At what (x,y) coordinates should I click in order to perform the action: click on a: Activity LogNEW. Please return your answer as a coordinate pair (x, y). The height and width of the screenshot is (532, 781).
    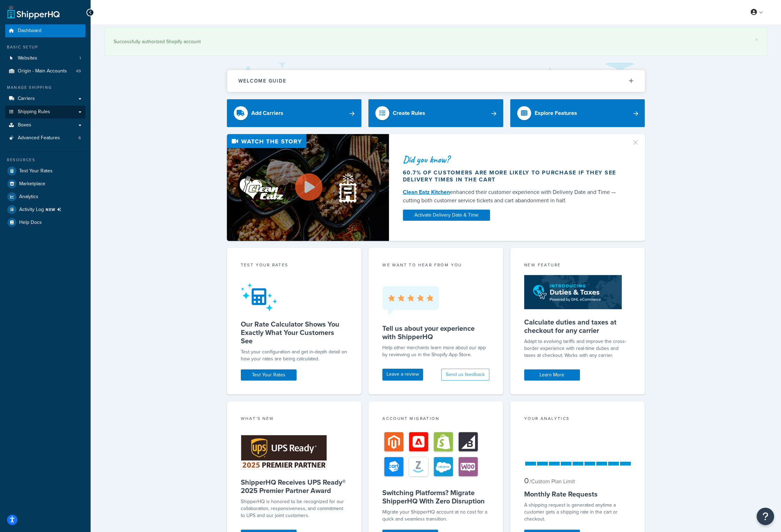
    Looking at the image, I should click on (45, 209).